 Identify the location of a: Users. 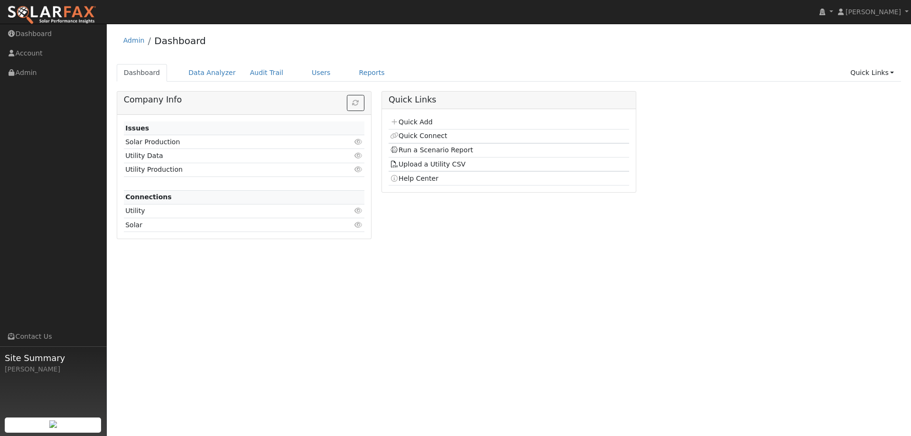
(321, 73).